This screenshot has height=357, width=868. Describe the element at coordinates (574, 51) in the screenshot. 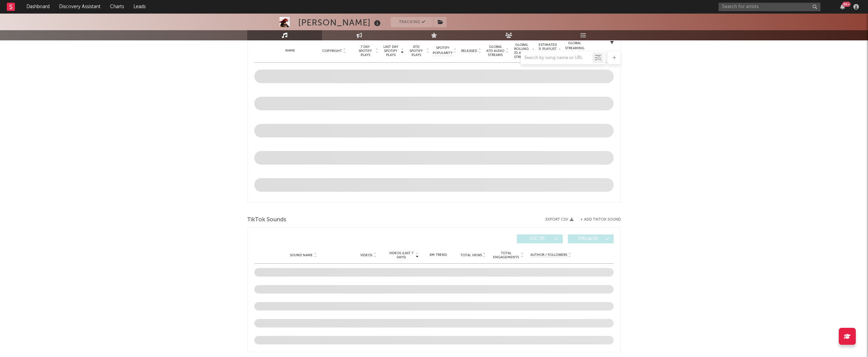

I see `div: Global Streaming Trend (Last 60D)` at that location.